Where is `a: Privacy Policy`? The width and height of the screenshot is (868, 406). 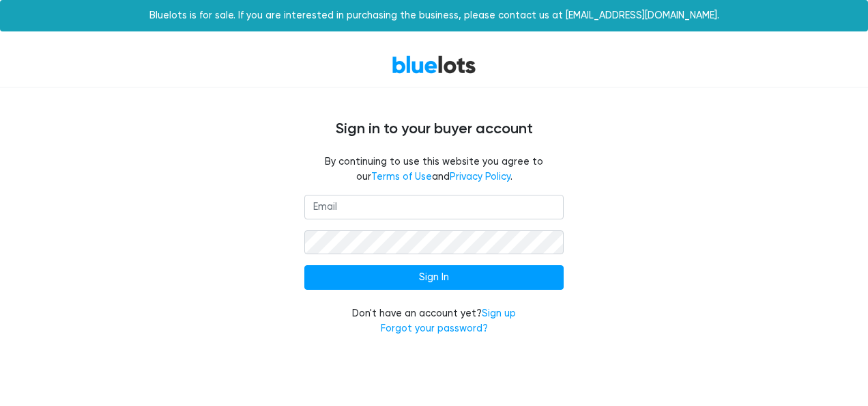 a: Privacy Policy is located at coordinates (479, 177).